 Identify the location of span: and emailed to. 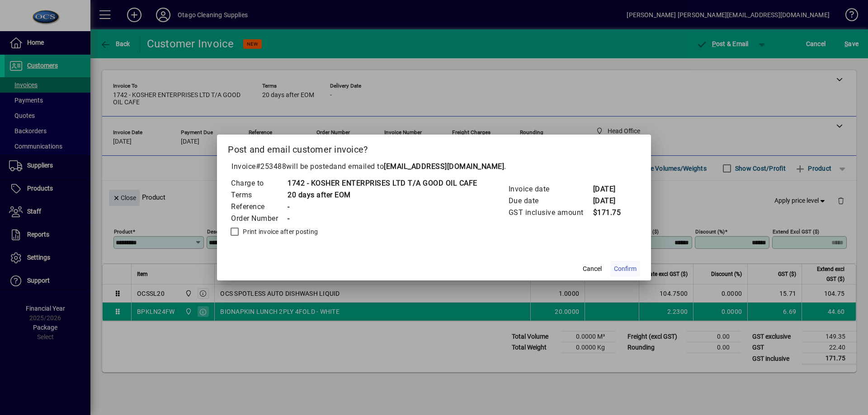
(419, 166).